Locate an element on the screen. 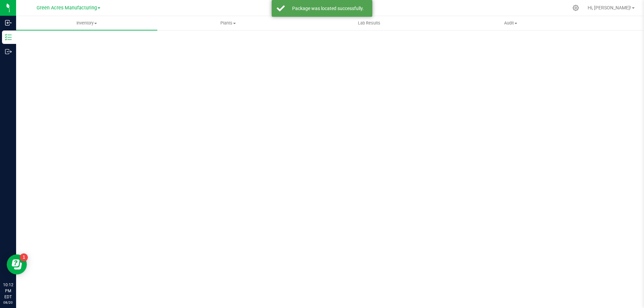 This screenshot has width=644, height=308. div: Manage settings is located at coordinates (575, 8).